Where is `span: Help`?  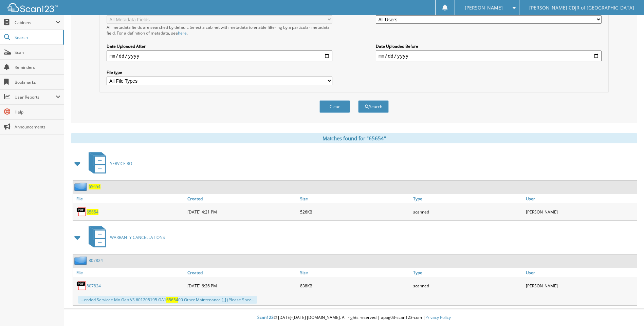
span: Help is located at coordinates (37, 112).